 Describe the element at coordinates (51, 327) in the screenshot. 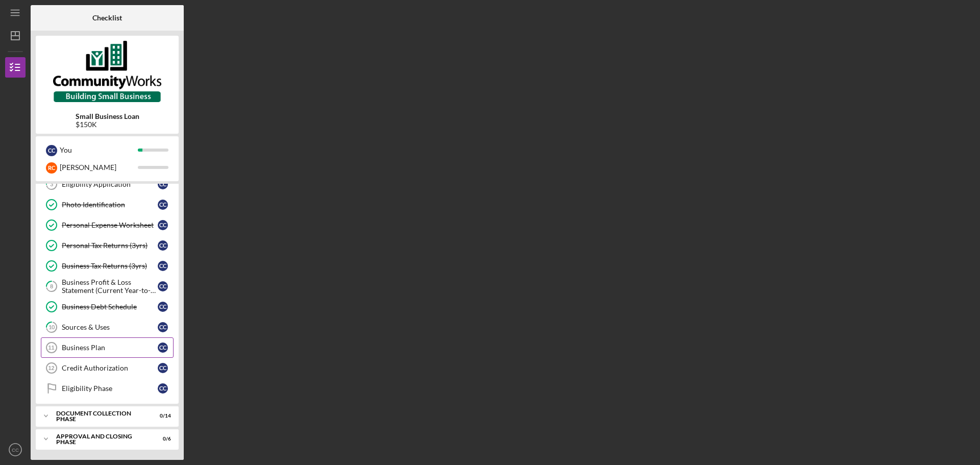

I see `tspan: 10` at that location.